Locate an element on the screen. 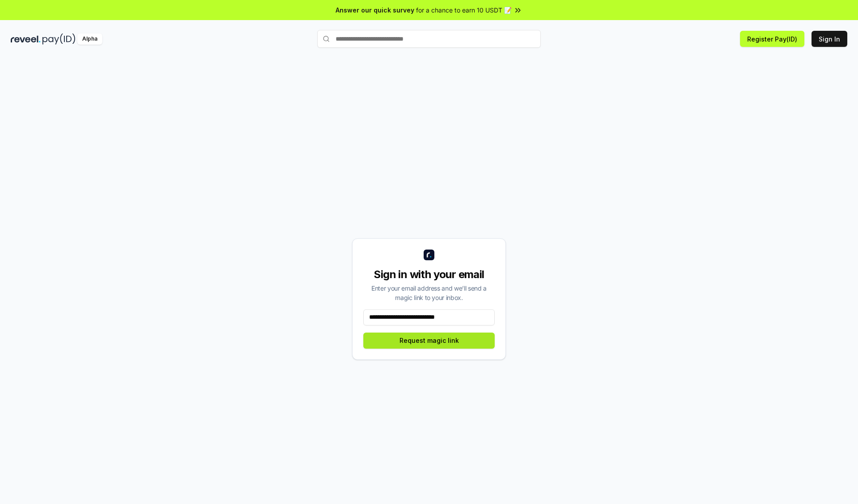 The height and width of the screenshot is (504, 858). img: reveel_dark is located at coordinates (26, 39).